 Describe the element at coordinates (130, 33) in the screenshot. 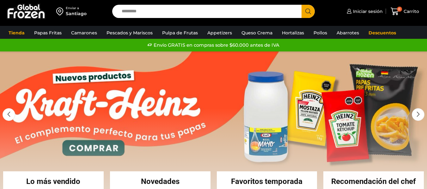

I see `a: Pescados y Mariscos` at that location.